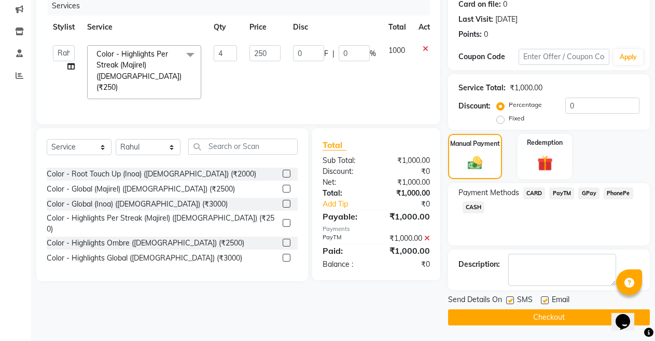  I want to click on span: Email, so click(560, 300).